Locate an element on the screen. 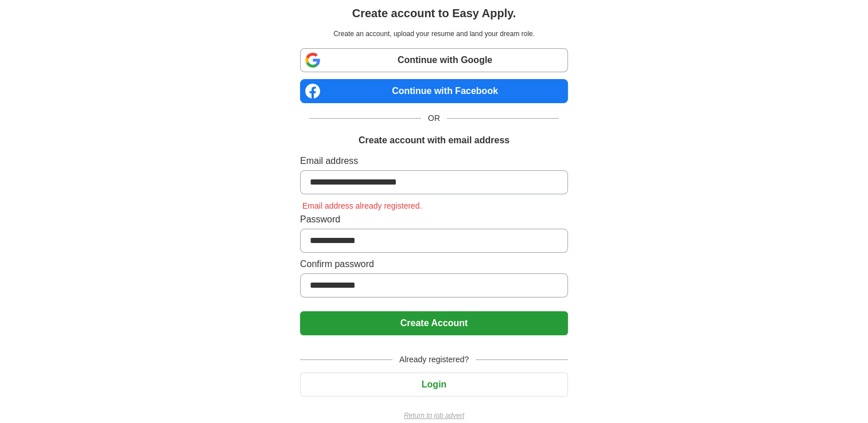 This screenshot has width=868, height=423. label: Email address is located at coordinates (434, 161).